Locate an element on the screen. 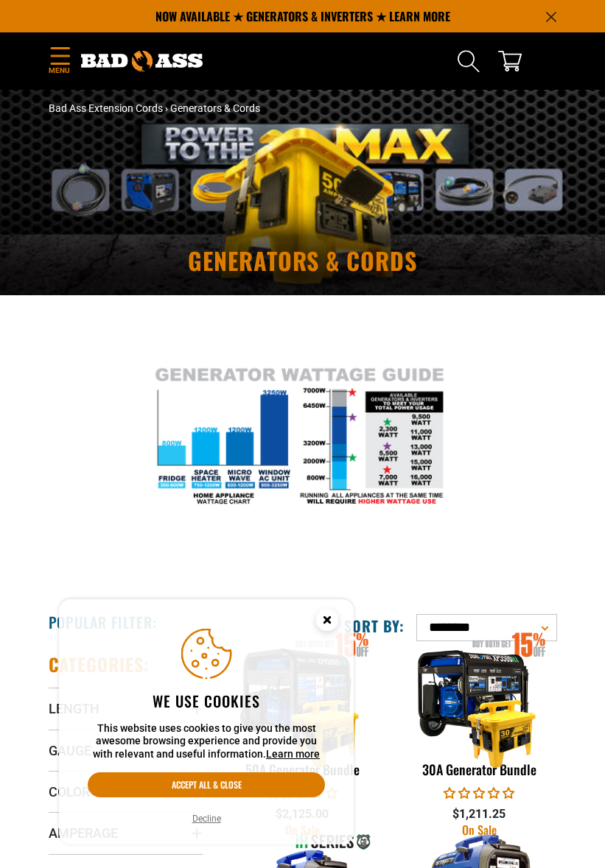  summary: Gauge is located at coordinates (126, 750).